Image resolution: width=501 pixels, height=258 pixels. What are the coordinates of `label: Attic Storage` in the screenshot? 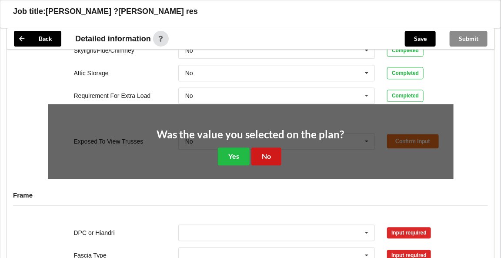 It's located at (91, 73).